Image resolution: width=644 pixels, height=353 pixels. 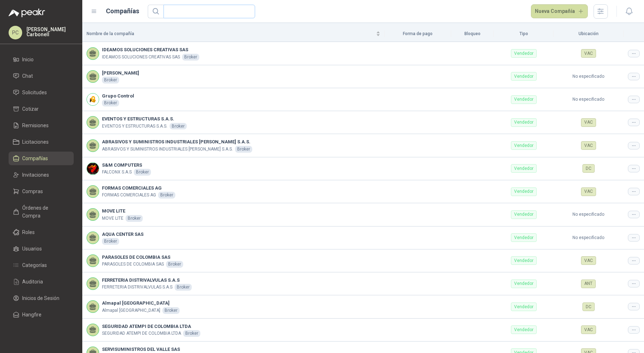 What do you see at coordinates (41, 281) in the screenshot?
I see `a: Auditoria` at bounding box center [41, 281].